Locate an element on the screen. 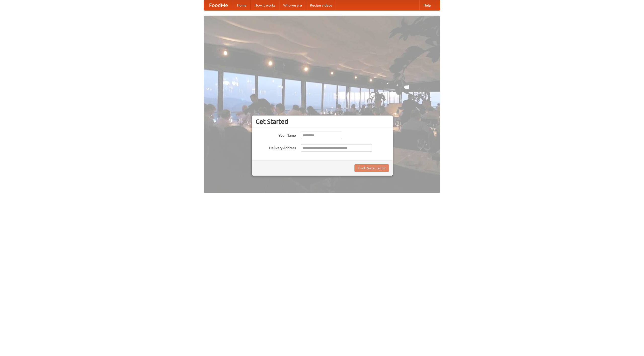 The width and height of the screenshot is (644, 356). a: FoodMe is located at coordinates (218, 5).